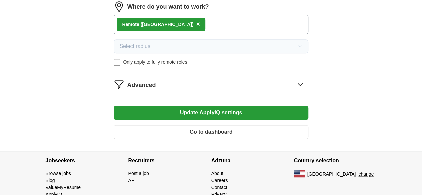 The image size is (422, 195). Describe the element at coordinates (135, 46) in the screenshot. I see `span: Select radius` at that location.